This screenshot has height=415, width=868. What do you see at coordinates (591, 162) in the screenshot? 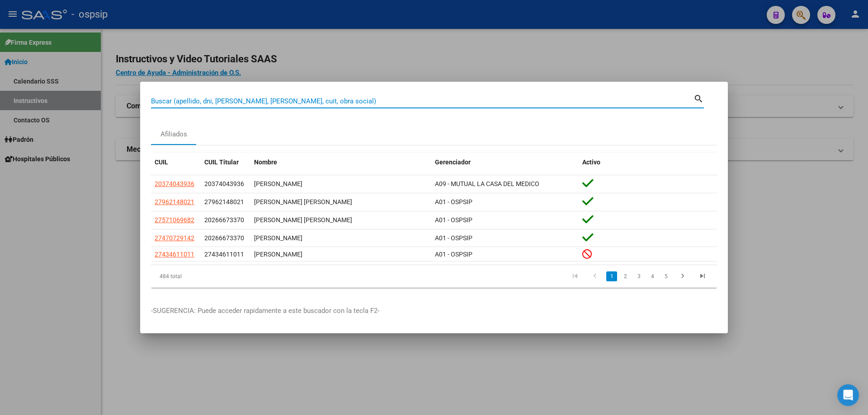
I see `span: Activo` at bounding box center [591, 162].